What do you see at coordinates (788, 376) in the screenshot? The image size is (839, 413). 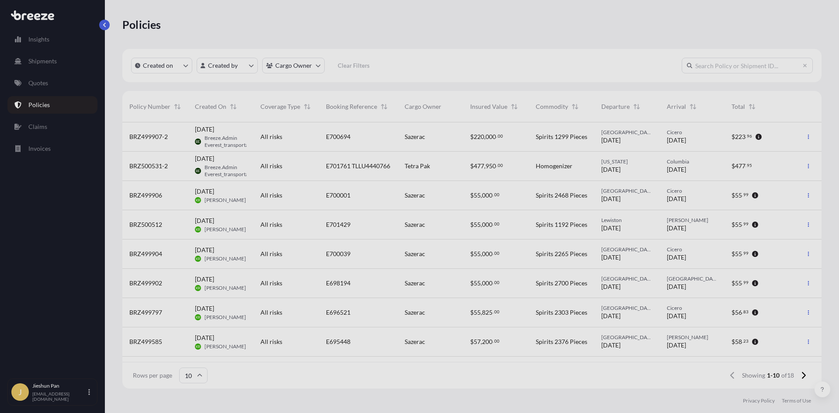 I see `span: of 18` at bounding box center [788, 376].